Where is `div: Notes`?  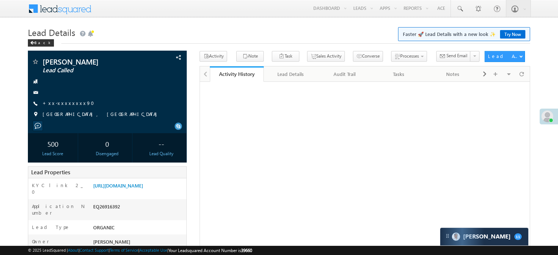
div: Notes is located at coordinates (452, 74).